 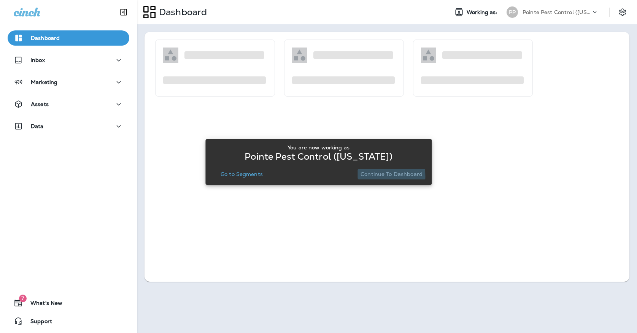 I want to click on button: Dashboard, so click(x=68, y=38).